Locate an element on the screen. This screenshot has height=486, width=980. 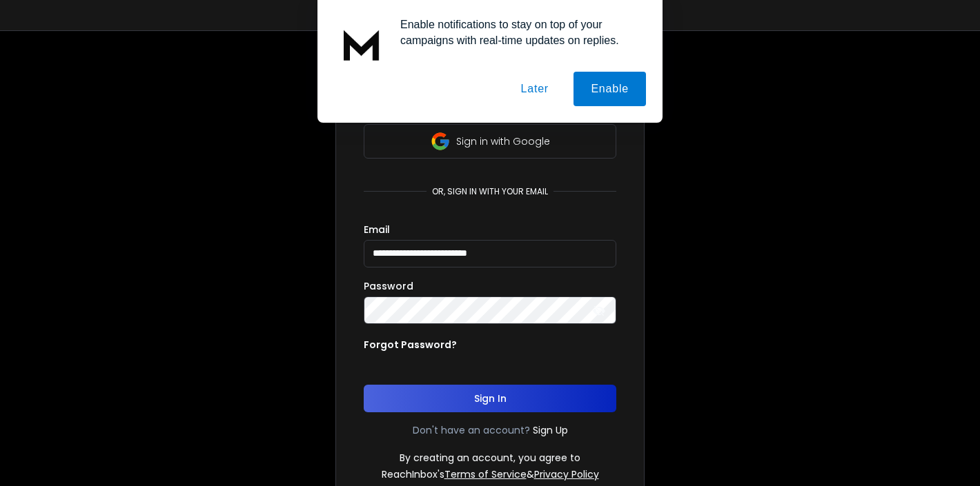
label: Password is located at coordinates (389, 286).